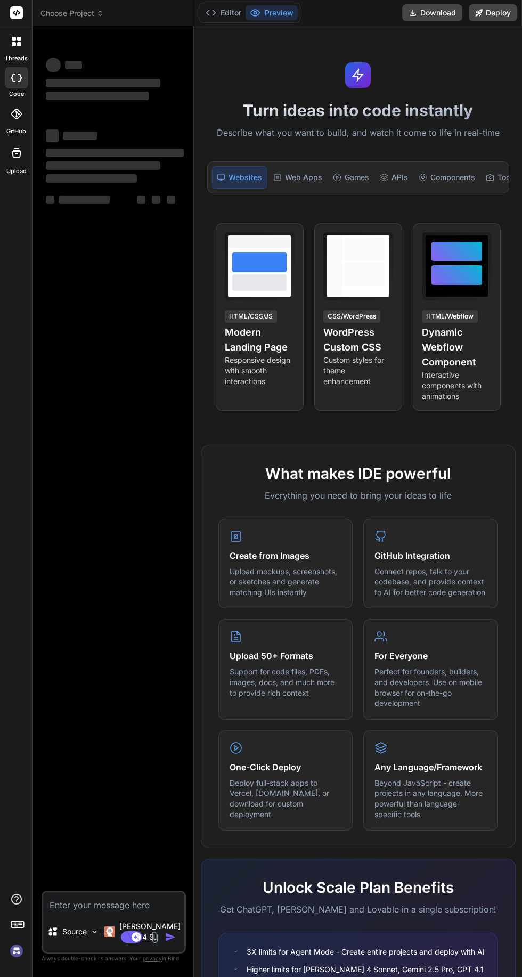 The width and height of the screenshot is (522, 977). Describe the element at coordinates (16, 131) in the screenshot. I see `label: GitHub` at that location.